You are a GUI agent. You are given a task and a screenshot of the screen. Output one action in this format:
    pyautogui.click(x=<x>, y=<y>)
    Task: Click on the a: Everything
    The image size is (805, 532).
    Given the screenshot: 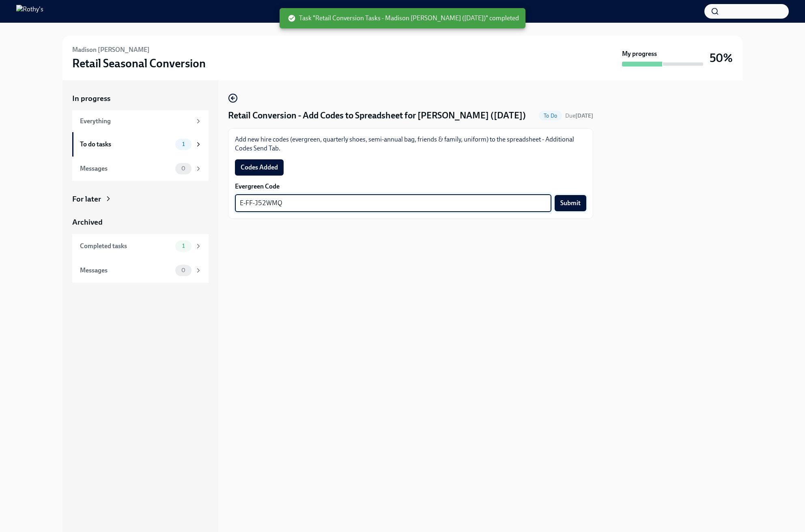 What is the action you would take?
    pyautogui.click(x=140, y=121)
    